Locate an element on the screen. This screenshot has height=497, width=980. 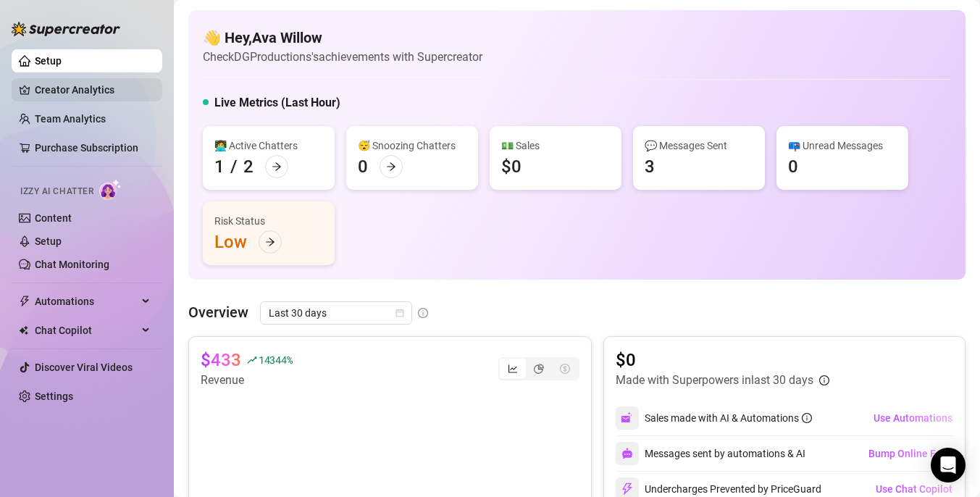
div: Open Intercom Messenger is located at coordinates (948, 465).